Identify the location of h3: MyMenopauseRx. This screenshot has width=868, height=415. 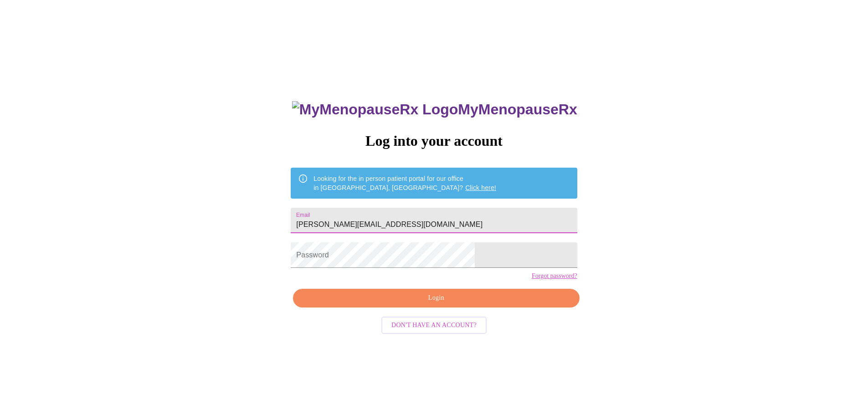
(435, 109).